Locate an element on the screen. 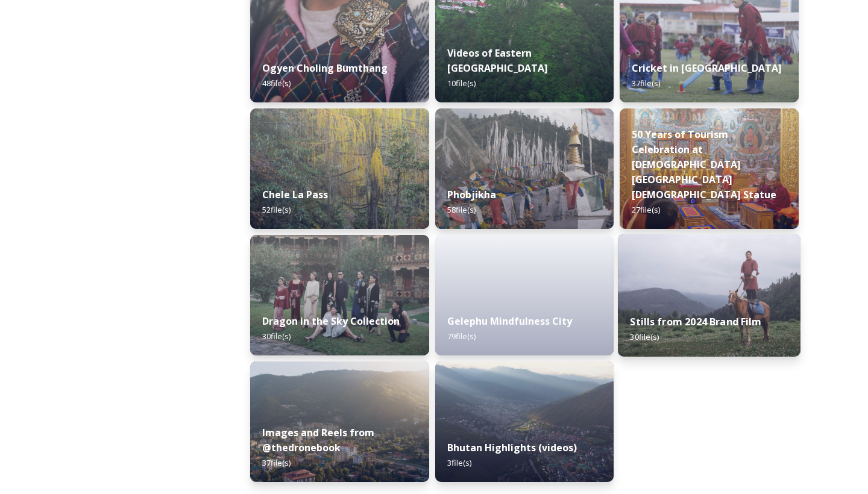 Image resolution: width=868 pixels, height=494 pixels. img: 4075df5a-b6ee-4484-8e29-7e779a92fa88.jpg is located at coordinates (709, 295).